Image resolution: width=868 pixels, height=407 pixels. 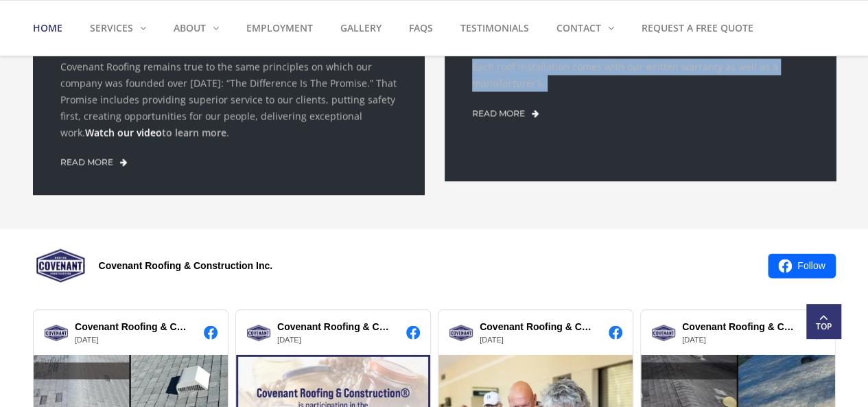 What do you see at coordinates (196, 28) in the screenshot?
I see `a: About` at bounding box center [196, 28].